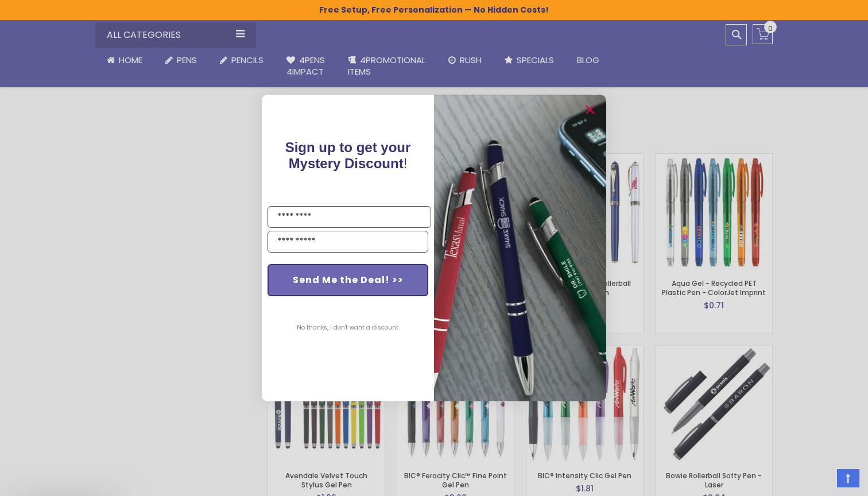 This screenshot has width=868, height=496. I want to click on span: Sign up to get your Mystery Discount, so click(348, 155).